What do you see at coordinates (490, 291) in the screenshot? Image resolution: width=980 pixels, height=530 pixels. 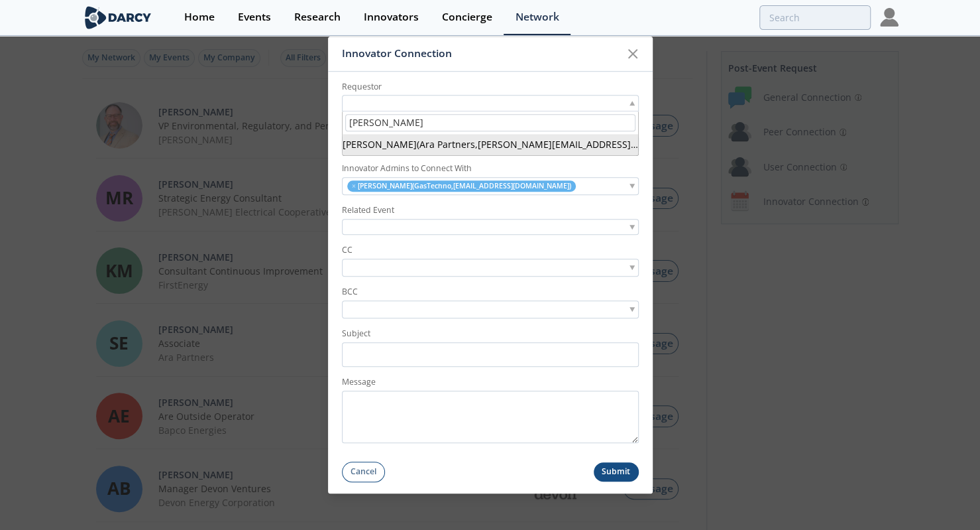 I see `label: BCC` at bounding box center [490, 291].